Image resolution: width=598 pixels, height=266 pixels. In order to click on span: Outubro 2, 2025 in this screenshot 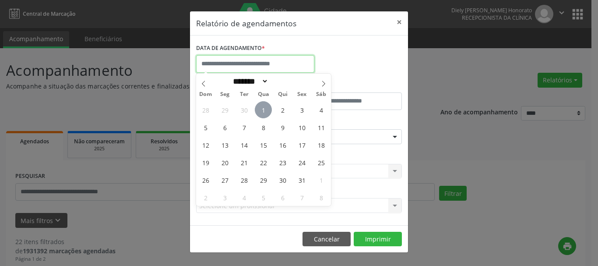, I will do `click(283, 110)`.